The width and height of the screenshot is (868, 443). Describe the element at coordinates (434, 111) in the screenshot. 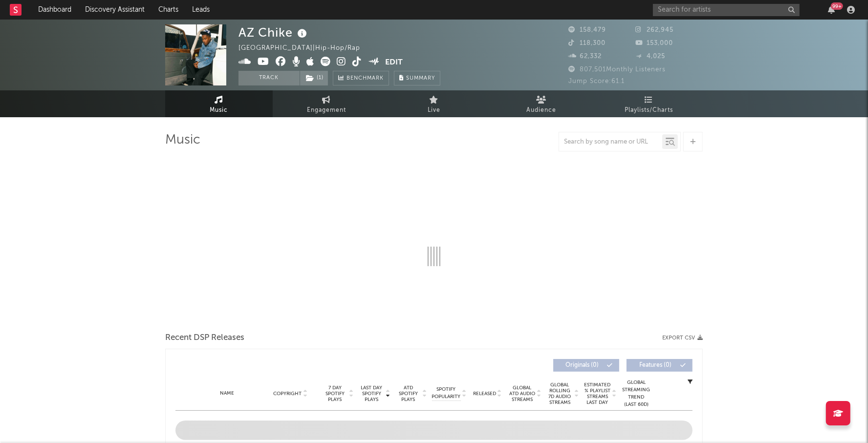

I see `span: Live` at that location.